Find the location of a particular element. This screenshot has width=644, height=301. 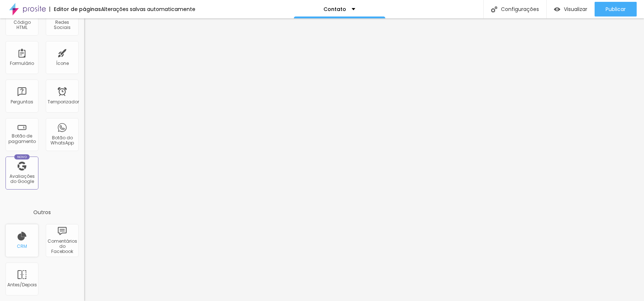

font: Editor de páginas is located at coordinates (77, 9).